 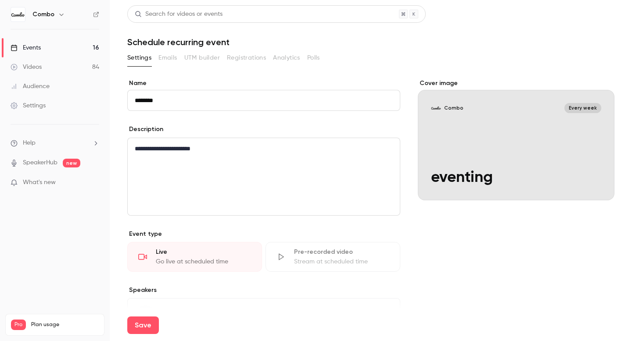 I want to click on label: Description, so click(x=145, y=129).